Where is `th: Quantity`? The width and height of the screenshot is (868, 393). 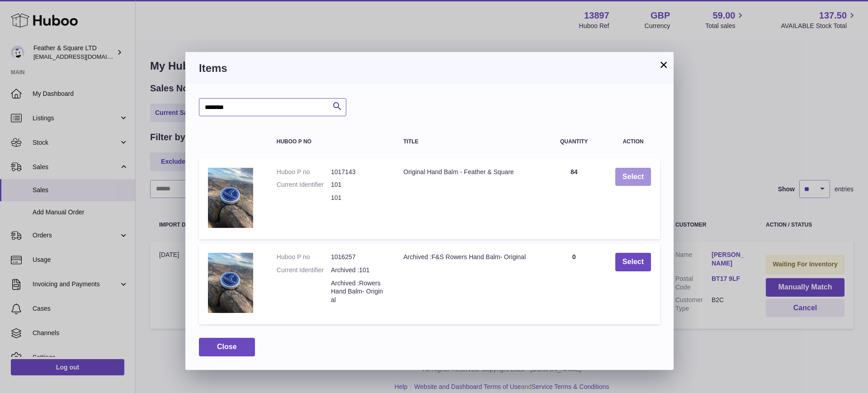
th: Quantity is located at coordinates (574, 141).